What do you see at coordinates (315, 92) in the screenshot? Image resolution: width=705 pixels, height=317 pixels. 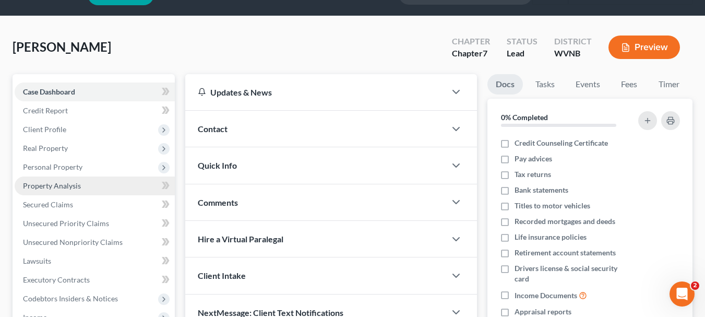 I see `div: Updates & News` at bounding box center [315, 92].